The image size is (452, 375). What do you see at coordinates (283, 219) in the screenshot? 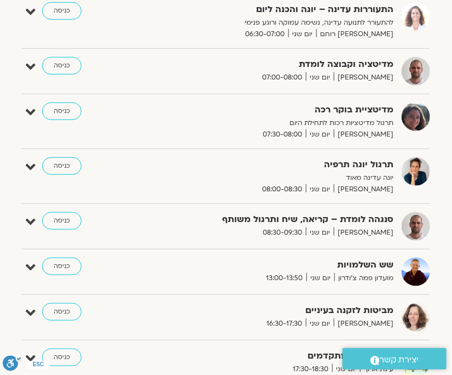
I see `strong: סנגהה לומדת – קריאה, שיח ותרגול משותף` at bounding box center [283, 219].